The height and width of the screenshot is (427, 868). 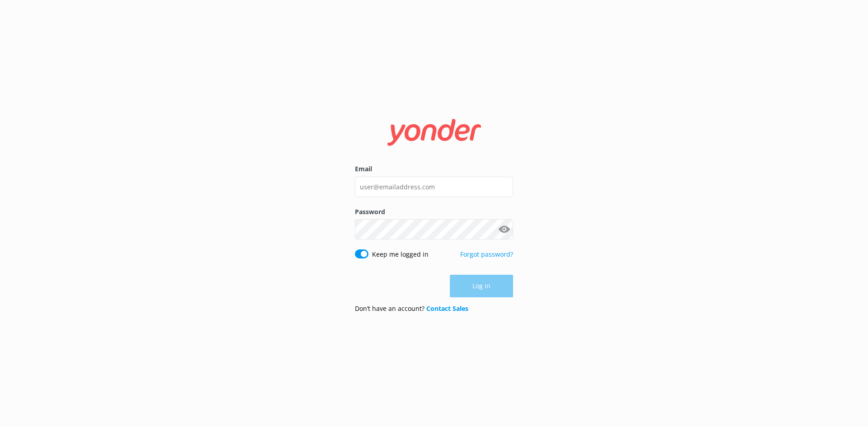 I want to click on a: Contact Sales, so click(x=447, y=308).